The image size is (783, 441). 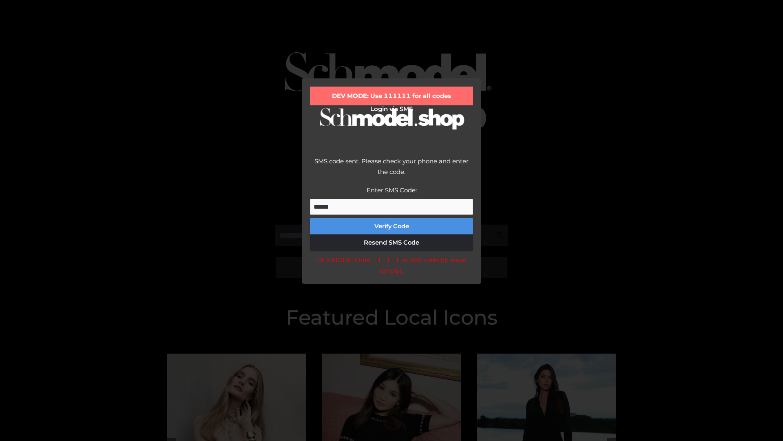 I want to click on h2: Login via SMS, so click(x=392, y=109).